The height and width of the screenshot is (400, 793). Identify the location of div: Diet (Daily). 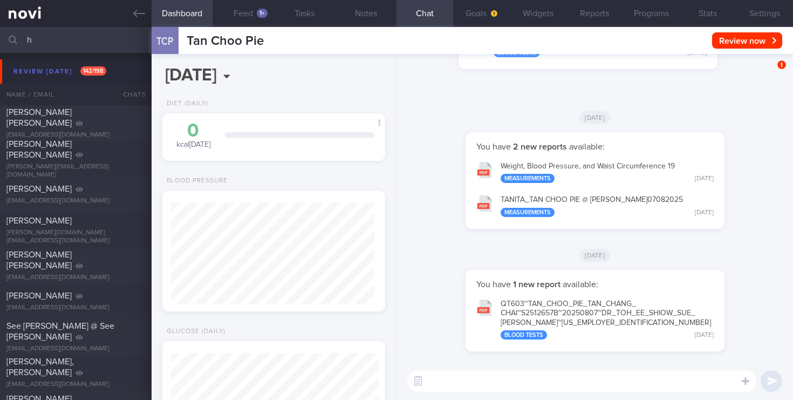
(185, 104).